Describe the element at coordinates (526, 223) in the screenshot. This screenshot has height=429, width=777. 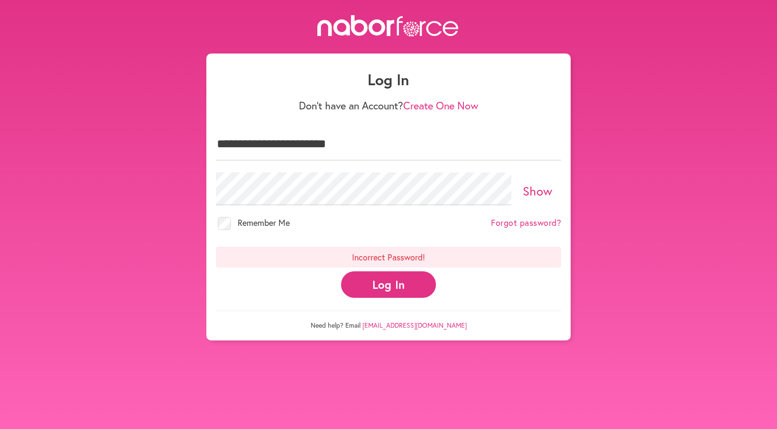
I see `a: Forgot password?` at that location.